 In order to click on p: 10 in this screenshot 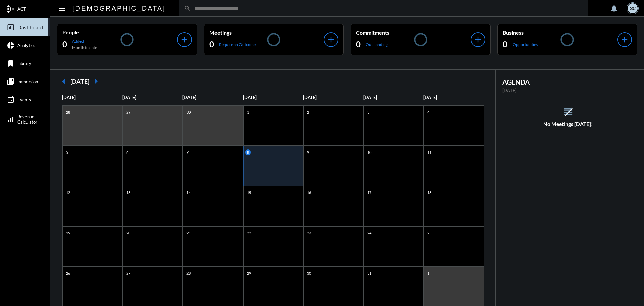, I will do `click(369, 152)`.